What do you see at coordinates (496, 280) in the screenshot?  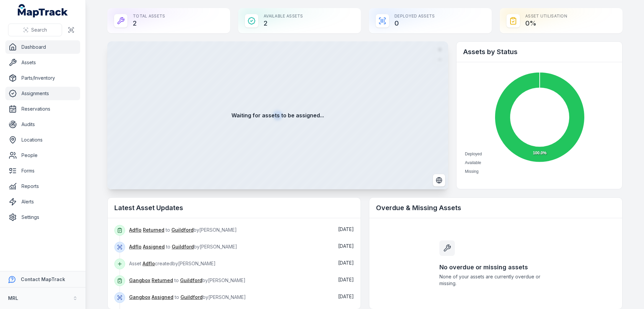 I see `span: None of your assets are currently overdue or missing.` at bounding box center [496, 280].